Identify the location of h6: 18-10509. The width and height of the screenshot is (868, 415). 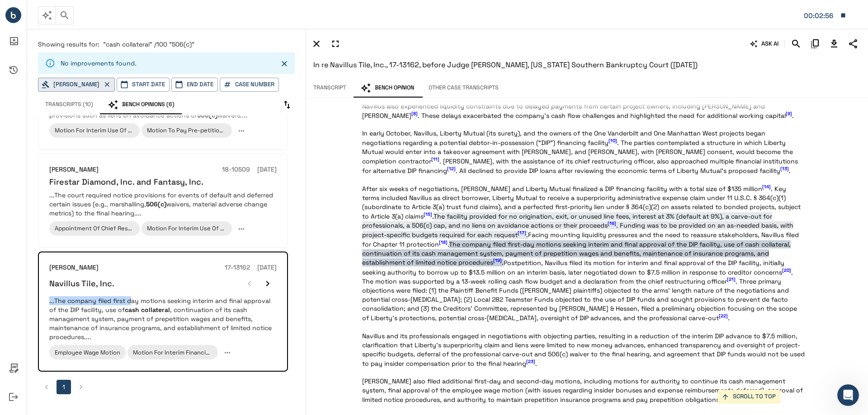
(236, 170).